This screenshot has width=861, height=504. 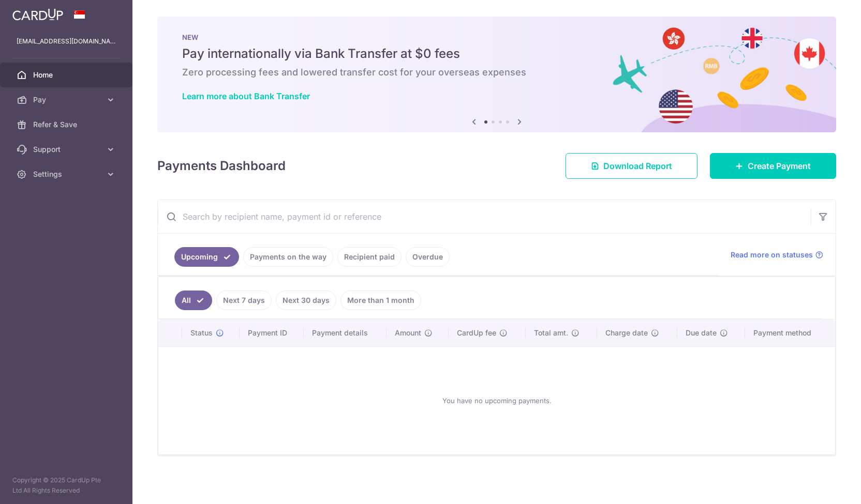 I want to click on span: Create Payment, so click(x=779, y=166).